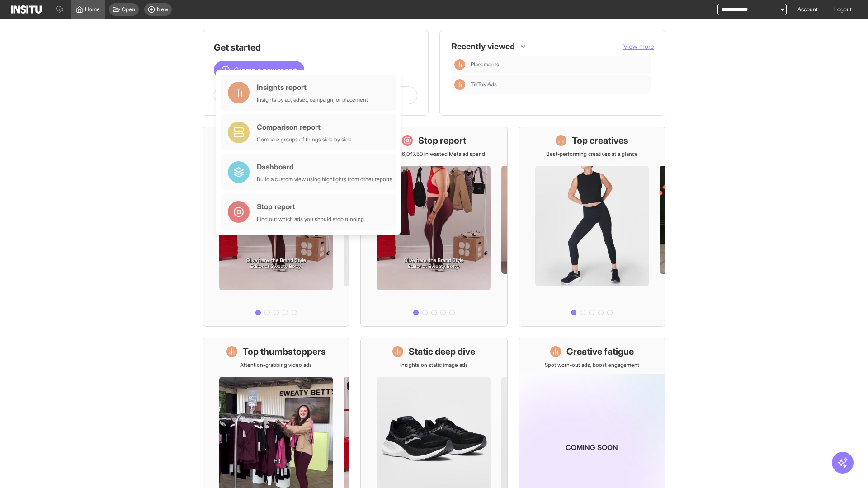 The height and width of the screenshot is (488, 868). Describe the element at coordinates (312, 87) in the screenshot. I see `div: Insights report` at that location.